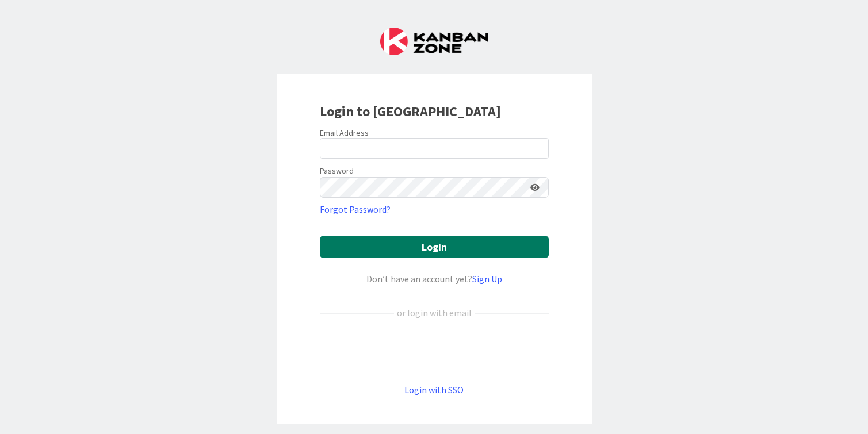 The image size is (868, 434). Describe the element at coordinates (344, 133) in the screenshot. I see `label: Email Address` at that location.